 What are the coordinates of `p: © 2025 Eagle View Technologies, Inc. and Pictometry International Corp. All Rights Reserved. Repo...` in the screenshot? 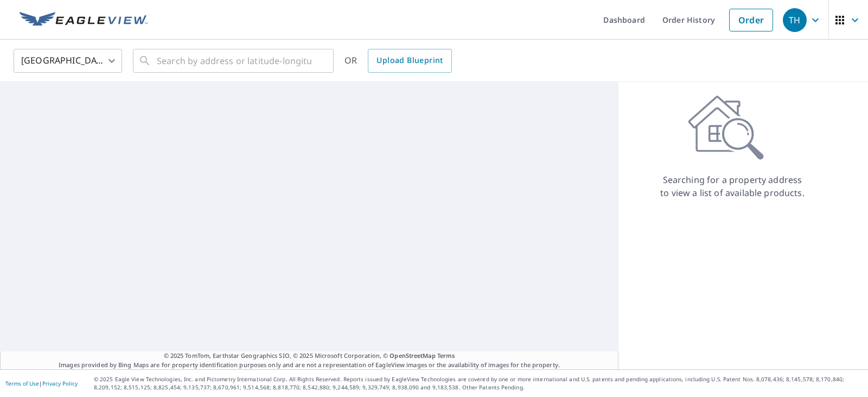 It's located at (478, 383).